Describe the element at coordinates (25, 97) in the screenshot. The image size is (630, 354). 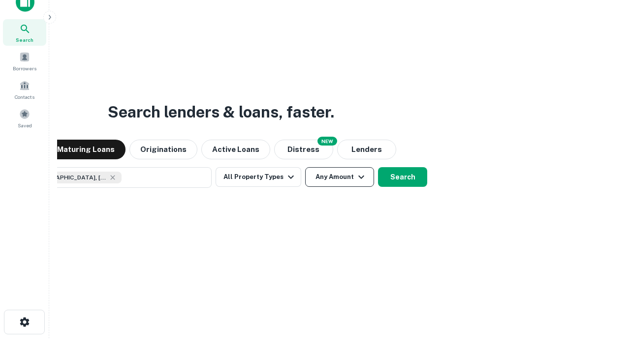
I see `span: Contacts` at that location.